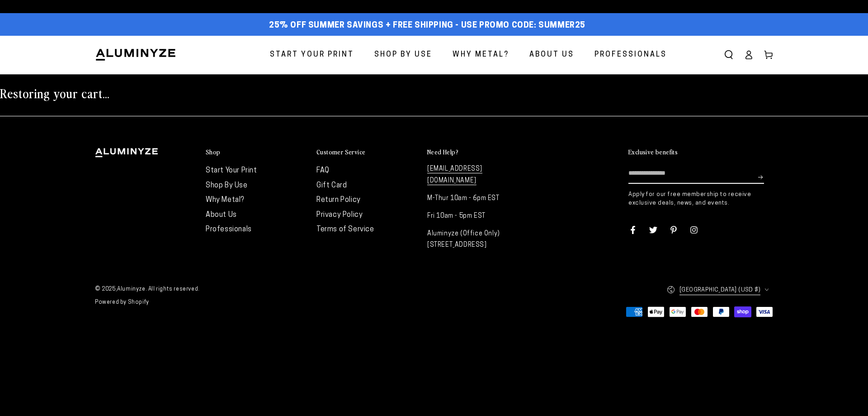 Image resolution: width=868 pixels, height=416 pixels. I want to click on small: © 2025, . All rights reserved., so click(264, 290).